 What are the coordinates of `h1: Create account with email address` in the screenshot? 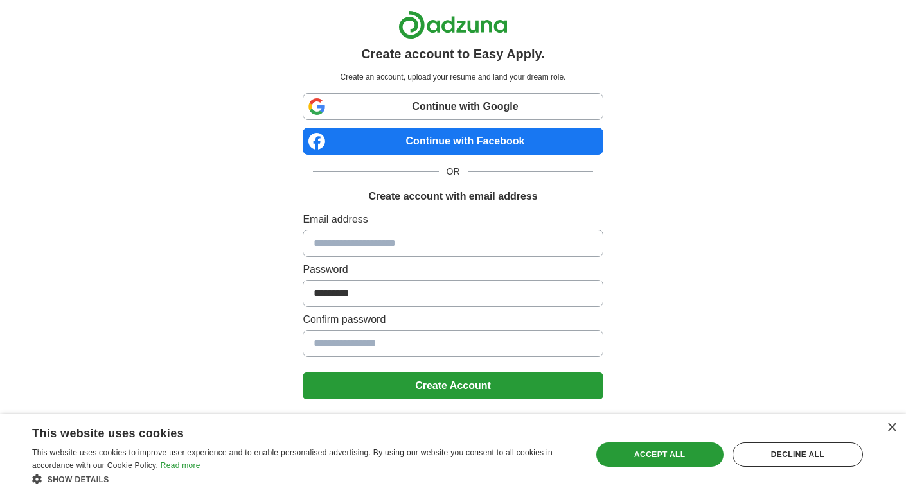 It's located at (452, 197).